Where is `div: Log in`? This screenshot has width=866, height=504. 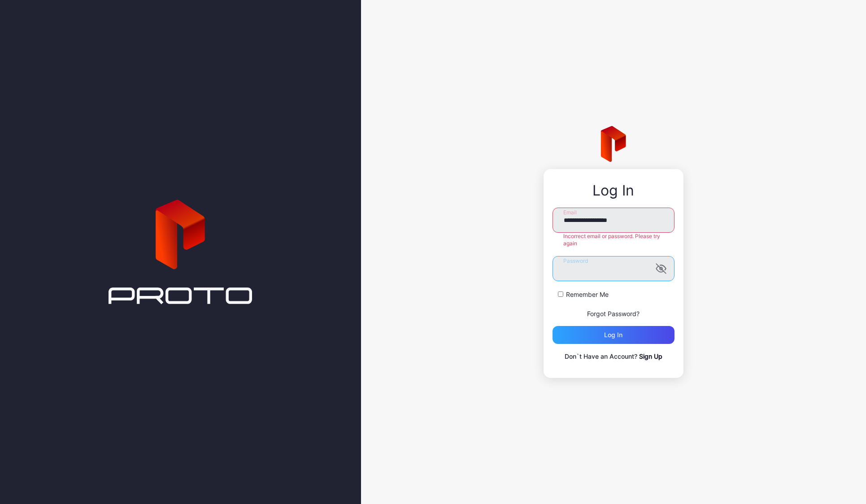 div: Log in is located at coordinates (613, 335).